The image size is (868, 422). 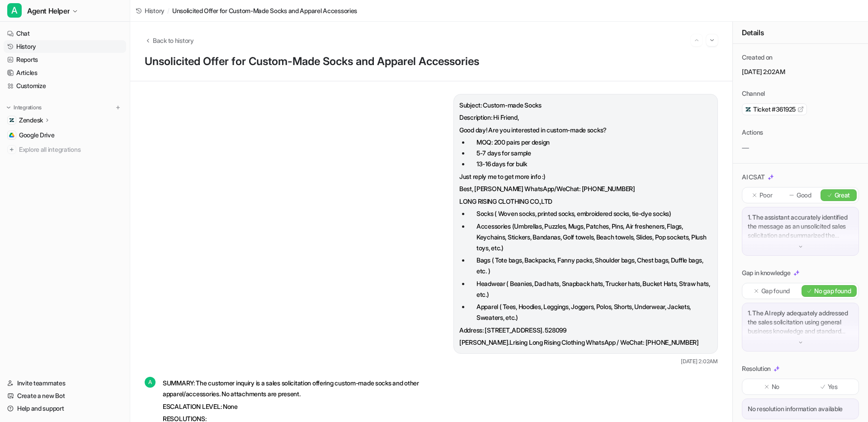 I want to click on a: Ticket #361925, so click(x=775, y=109).